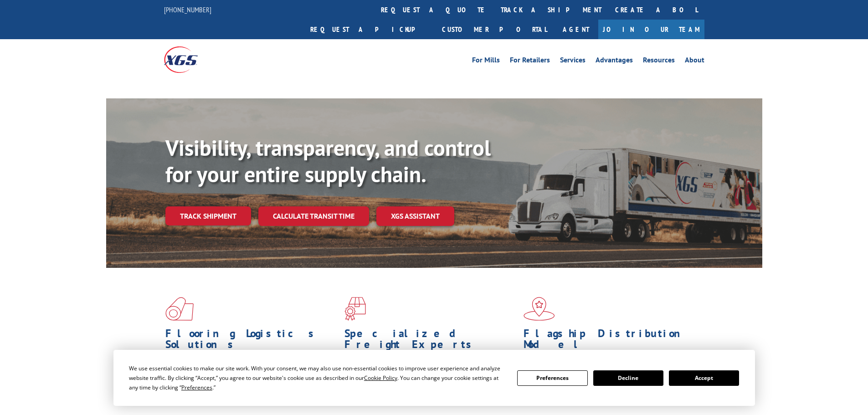 This screenshot has height=415, width=868. What do you see at coordinates (610, 341) in the screenshot?
I see `h1: Flagship Distribution Model` at bounding box center [610, 341].